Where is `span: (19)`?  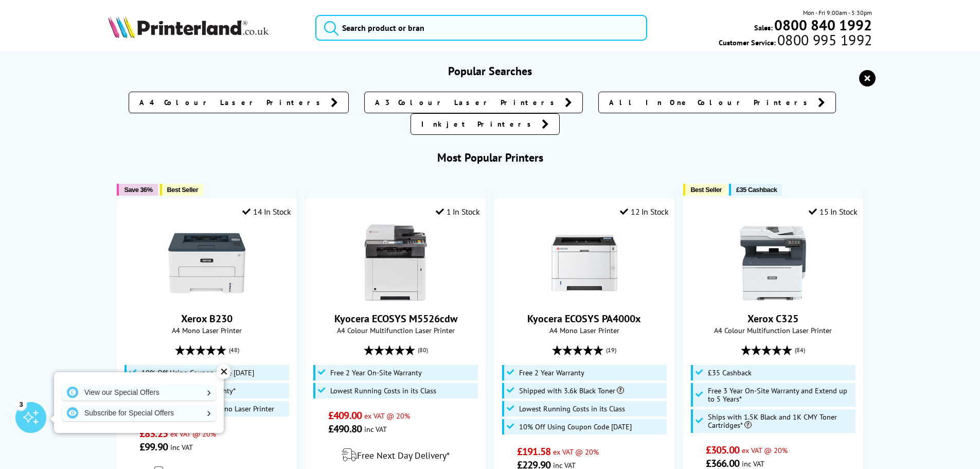
span: (19) is located at coordinates (611, 350).